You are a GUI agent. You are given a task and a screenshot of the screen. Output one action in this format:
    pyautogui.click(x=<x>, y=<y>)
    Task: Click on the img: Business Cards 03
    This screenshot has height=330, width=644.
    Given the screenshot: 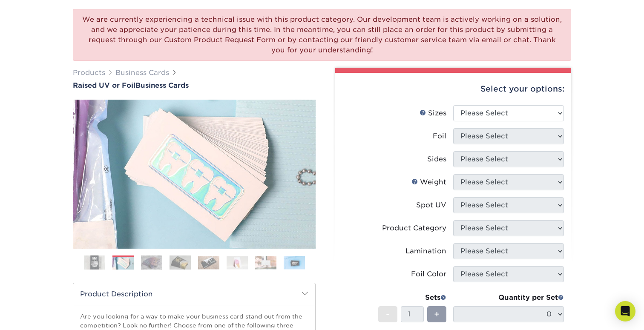 What is the action you would take?
    pyautogui.click(x=152, y=262)
    